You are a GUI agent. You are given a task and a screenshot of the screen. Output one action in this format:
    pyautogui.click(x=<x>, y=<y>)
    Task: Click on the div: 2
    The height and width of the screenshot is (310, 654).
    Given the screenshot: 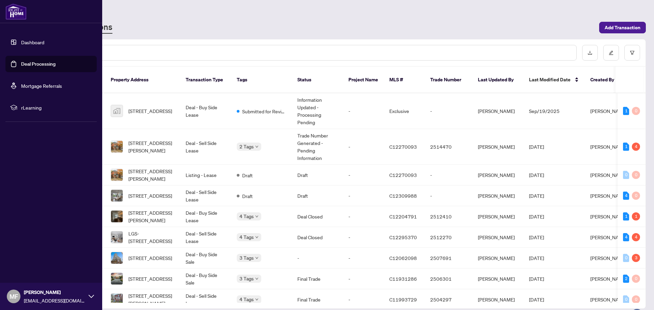 What is the action you would take?
    pyautogui.click(x=626, y=279)
    